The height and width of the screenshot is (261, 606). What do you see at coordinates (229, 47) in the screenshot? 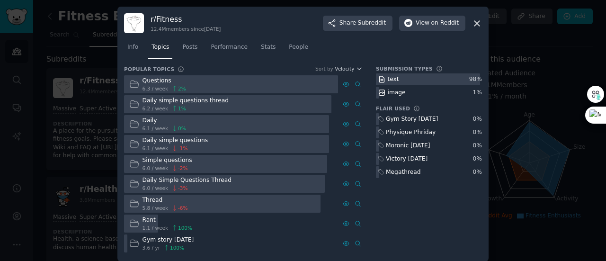
I see `span: Performance` at bounding box center [229, 47].